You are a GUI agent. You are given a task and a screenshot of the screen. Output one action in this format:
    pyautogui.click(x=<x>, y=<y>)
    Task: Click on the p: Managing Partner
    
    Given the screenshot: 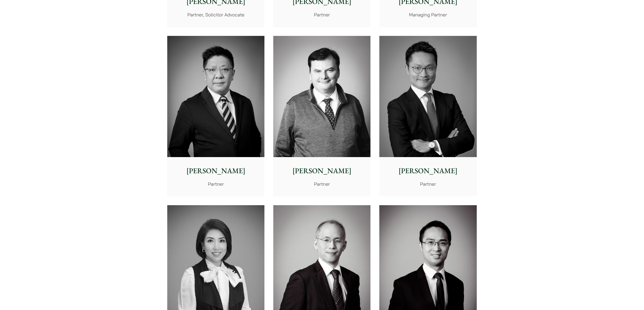 What is the action you would take?
    pyautogui.click(x=428, y=14)
    